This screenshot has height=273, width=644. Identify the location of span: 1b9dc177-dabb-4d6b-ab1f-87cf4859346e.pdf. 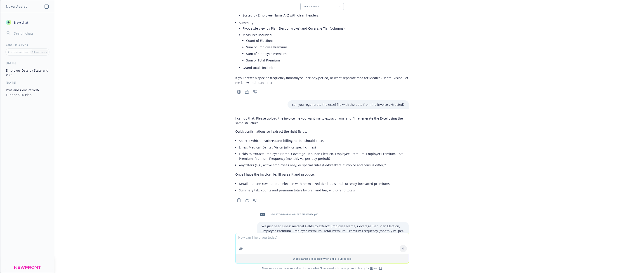
(293, 214).